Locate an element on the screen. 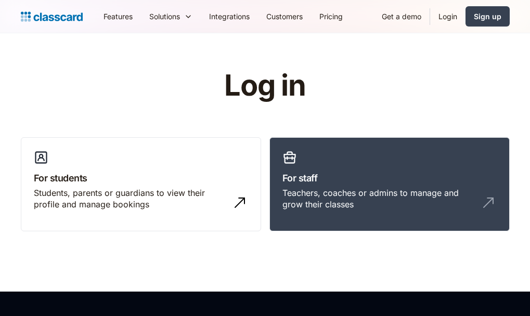 This screenshot has width=530, height=316. h3: For students is located at coordinates (141, 178).